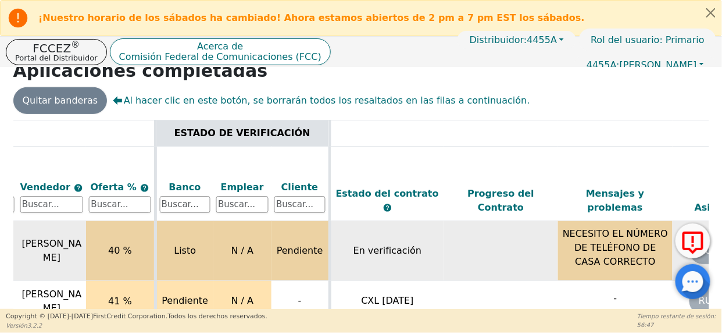 Image resolution: width=722 pixels, height=334 pixels. What do you see at coordinates (498, 40) in the screenshot?
I see `font: Distribuidor:` at bounding box center [498, 40].